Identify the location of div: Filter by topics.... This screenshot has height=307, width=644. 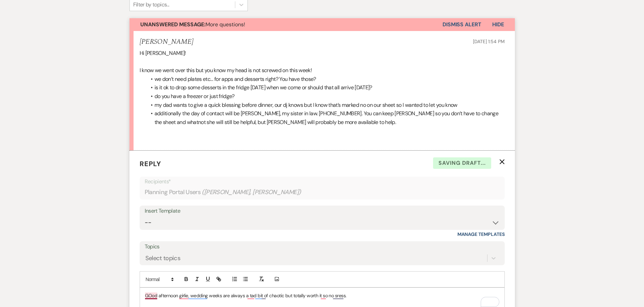
(151, 5).